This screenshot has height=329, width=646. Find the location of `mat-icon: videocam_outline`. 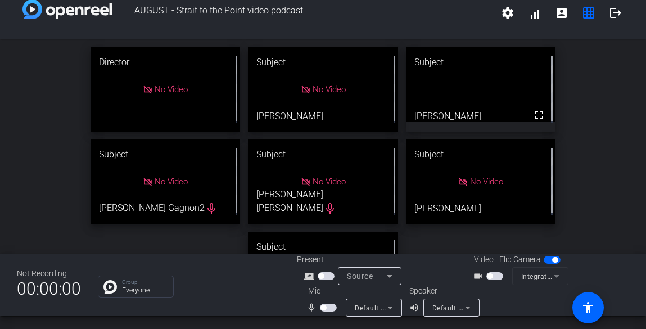

mat-icon: videocam_outline is located at coordinates (480, 276).